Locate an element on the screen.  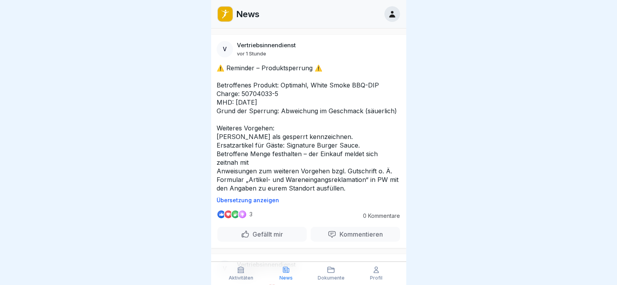
p: Übersetzung anzeigen is located at coordinates (309, 200).